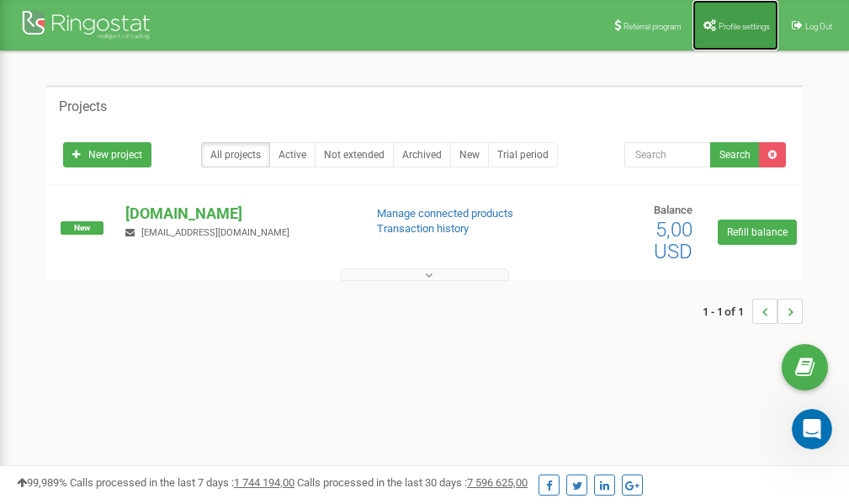  I want to click on a: All projects, so click(235, 155).